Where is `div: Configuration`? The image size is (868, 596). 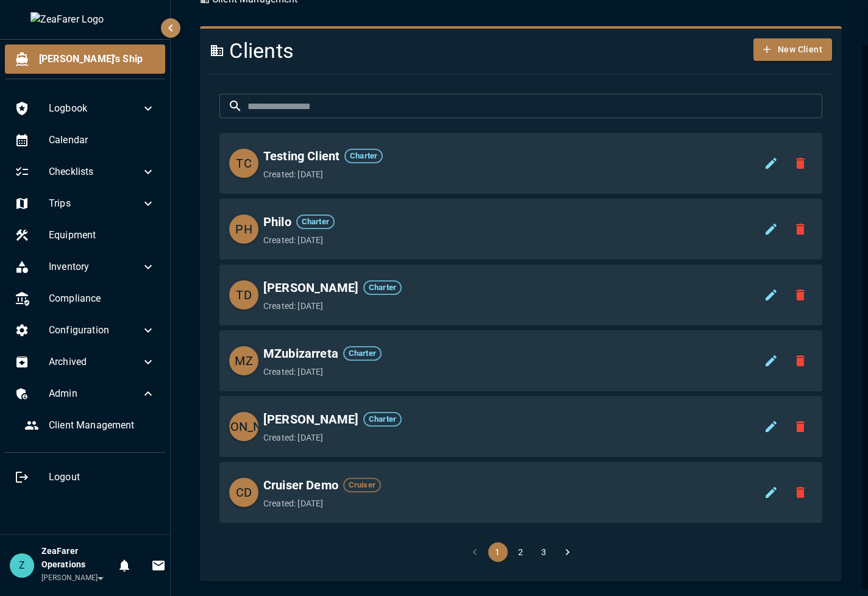 div: Configuration is located at coordinates (85, 331).